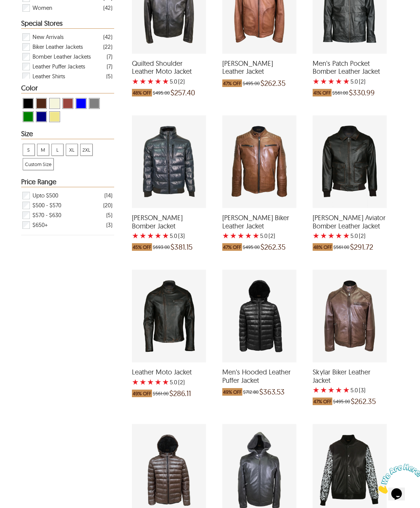 The image size is (420, 508). What do you see at coordinates (180, 393) in the screenshot?
I see `span: $286.11` at bounding box center [180, 393].